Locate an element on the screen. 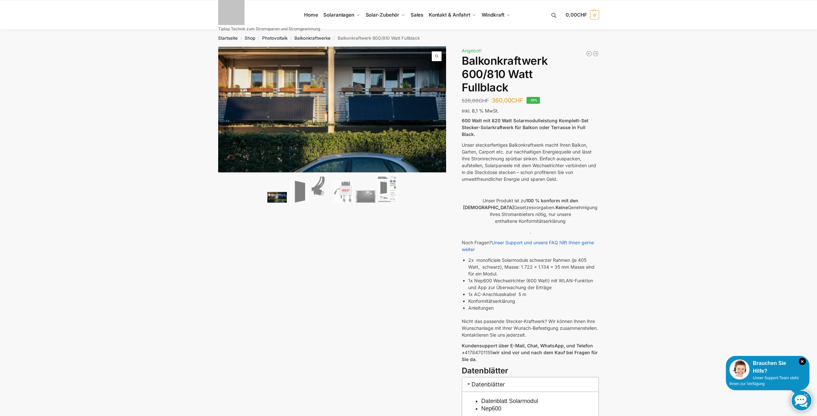  span: Solaranlagen is located at coordinates (338, 15).